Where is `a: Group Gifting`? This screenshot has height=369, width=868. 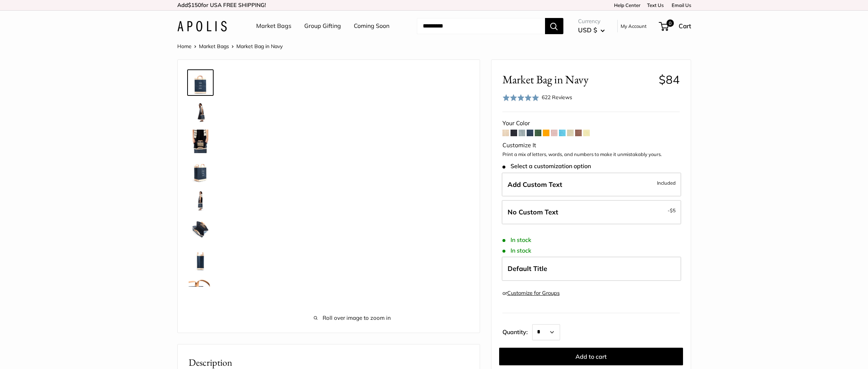 a: Group Gifting is located at coordinates (323, 26).